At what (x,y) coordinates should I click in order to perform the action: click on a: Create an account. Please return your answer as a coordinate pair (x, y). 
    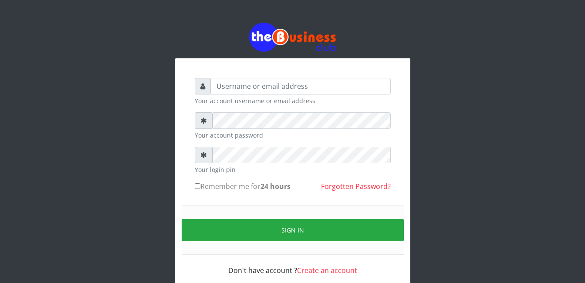
    Looking at the image, I should click on (327, 271).